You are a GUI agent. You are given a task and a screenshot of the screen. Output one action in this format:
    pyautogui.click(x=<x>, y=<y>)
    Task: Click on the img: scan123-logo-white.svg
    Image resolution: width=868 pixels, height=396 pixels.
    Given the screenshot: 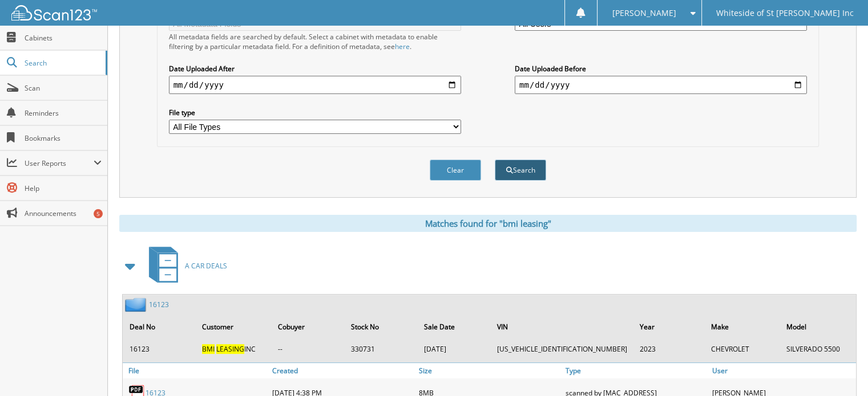 What is the action you would take?
    pyautogui.click(x=54, y=12)
    